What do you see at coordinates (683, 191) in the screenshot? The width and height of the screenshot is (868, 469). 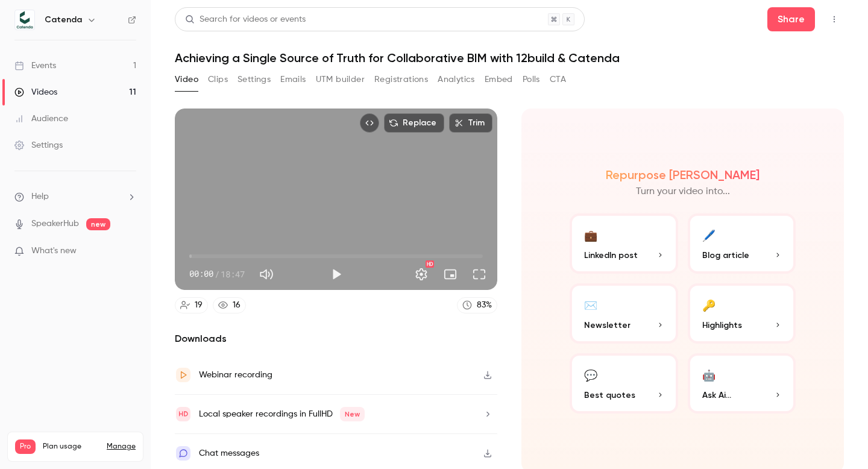 I see `p: Turn your video into...` at bounding box center [683, 191].